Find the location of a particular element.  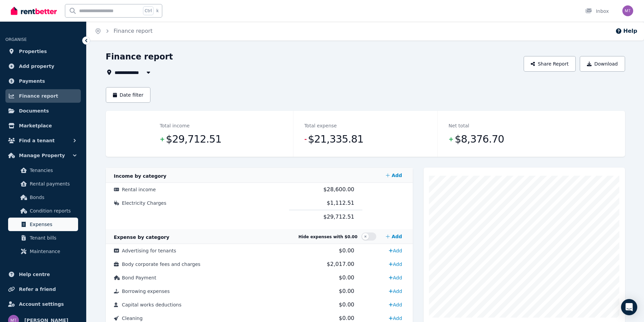

a: Properties is located at coordinates (43, 52).